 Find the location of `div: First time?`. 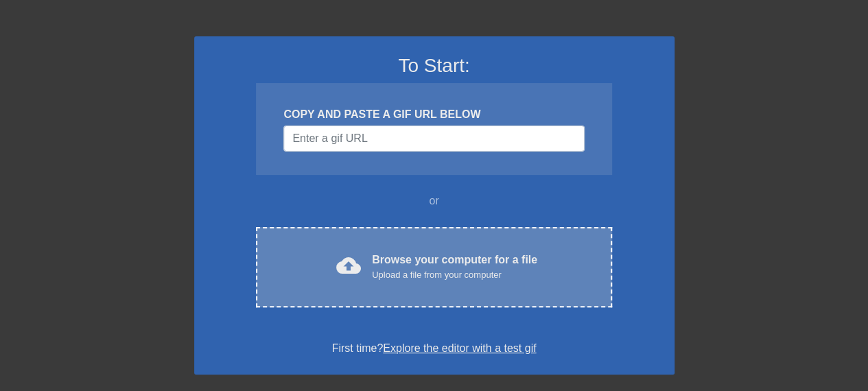

div: First time? is located at coordinates (434, 349).